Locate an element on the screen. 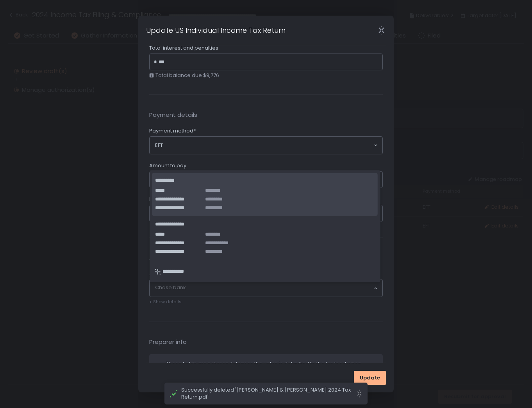 Image resolution: width=532 pixels, height=408 pixels. span: Update is located at coordinates (370, 378).